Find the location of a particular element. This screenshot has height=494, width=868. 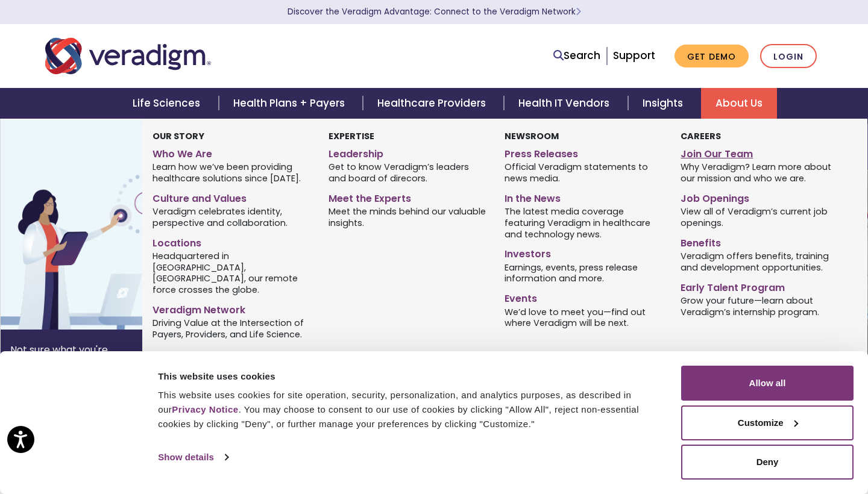

strong: Our Story is located at coordinates (178, 136).